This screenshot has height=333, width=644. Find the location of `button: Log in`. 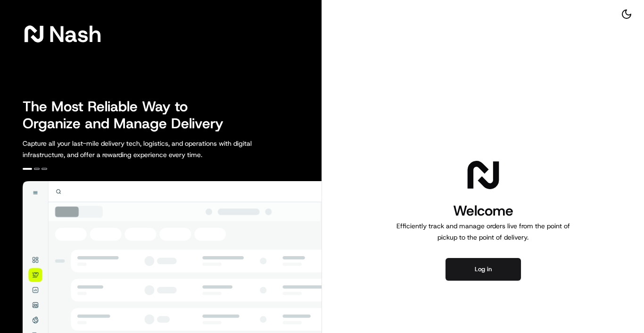

button: Log in is located at coordinates (483, 269).